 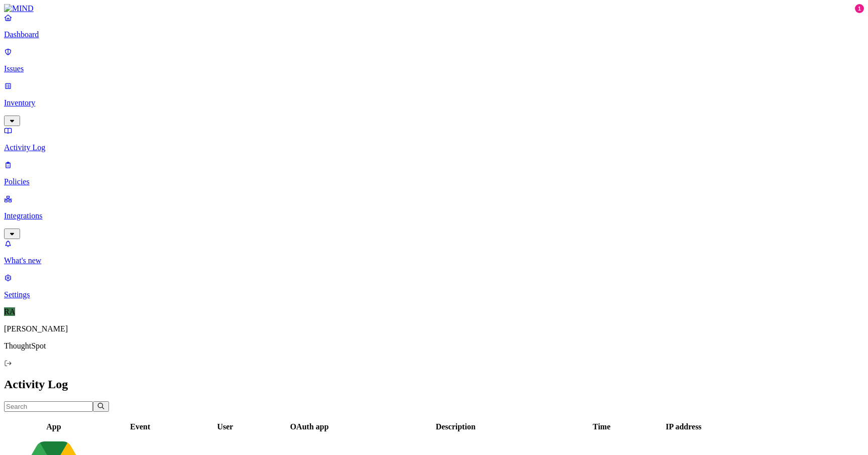 What do you see at coordinates (456, 427) in the screenshot?
I see `div: Description` at bounding box center [456, 427].